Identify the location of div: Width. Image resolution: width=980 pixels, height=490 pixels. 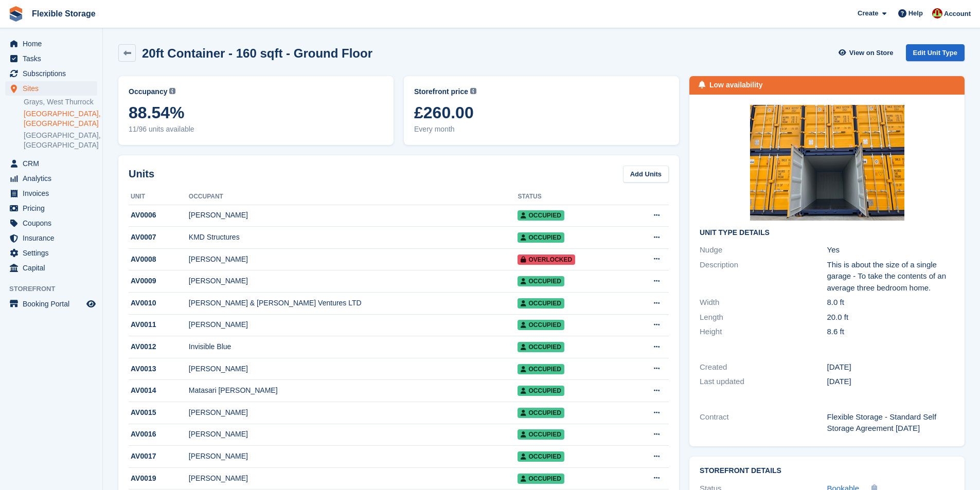
(763, 302).